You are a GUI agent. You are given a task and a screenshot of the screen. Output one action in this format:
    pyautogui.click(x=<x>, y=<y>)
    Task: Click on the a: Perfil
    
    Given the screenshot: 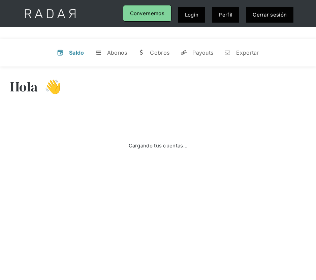 What is the action you would take?
    pyautogui.click(x=226, y=15)
    